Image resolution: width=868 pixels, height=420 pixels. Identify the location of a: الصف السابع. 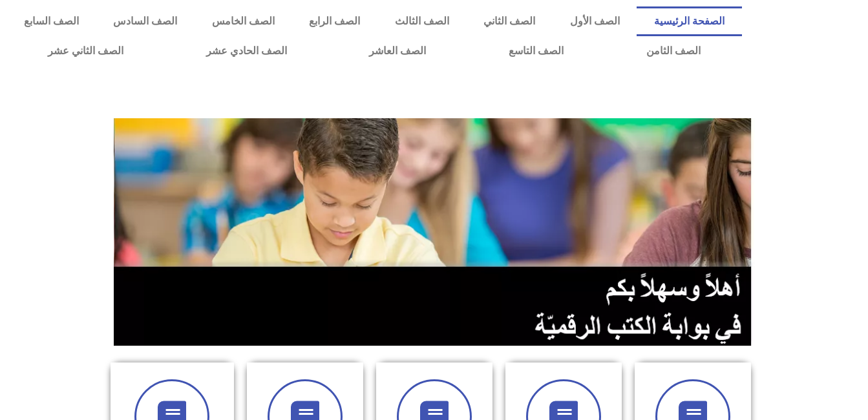
(51, 21).